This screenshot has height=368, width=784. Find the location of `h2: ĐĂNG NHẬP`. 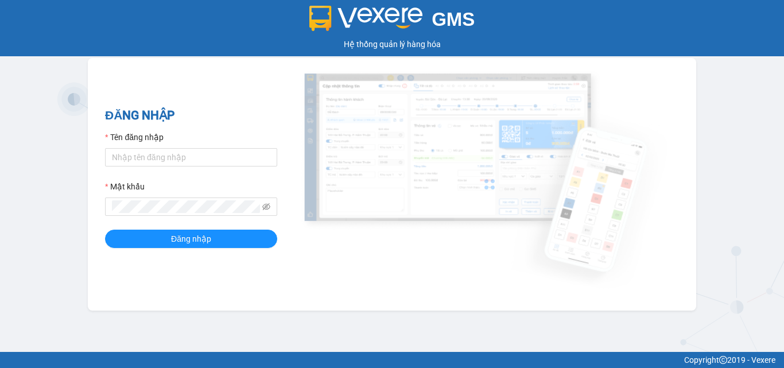

h2: ĐĂNG NHẬP is located at coordinates (191, 115).